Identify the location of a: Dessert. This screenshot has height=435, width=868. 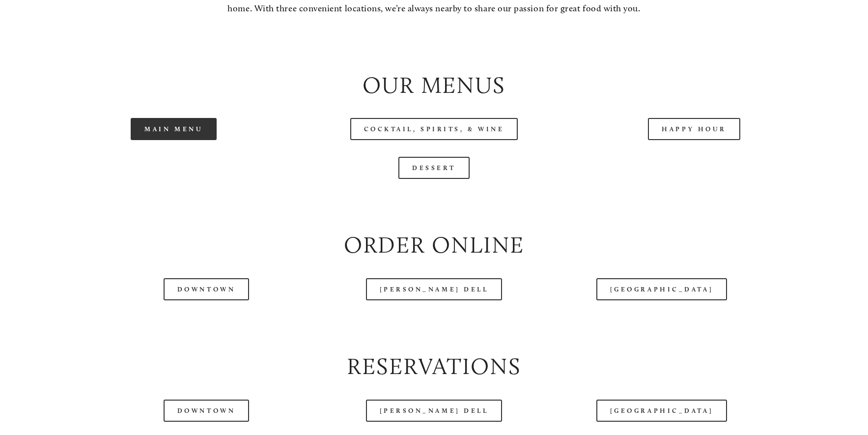
(434, 168).